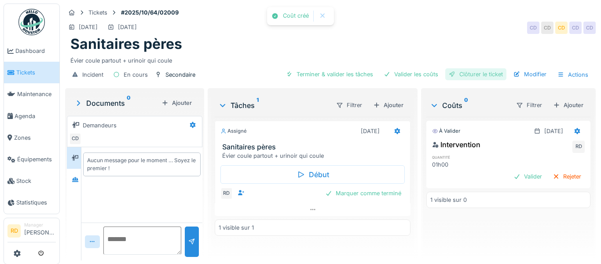 The image size is (601, 264). What do you see at coordinates (258, 105) in the screenshot?
I see `sup: 1` at bounding box center [258, 105].